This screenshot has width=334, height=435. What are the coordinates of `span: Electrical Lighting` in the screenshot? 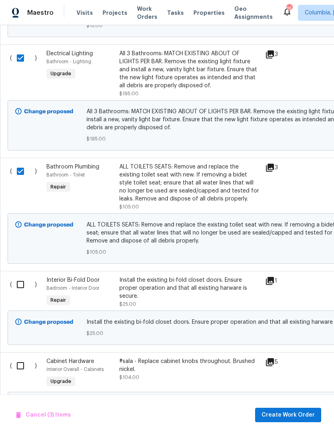 It's located at (70, 54).